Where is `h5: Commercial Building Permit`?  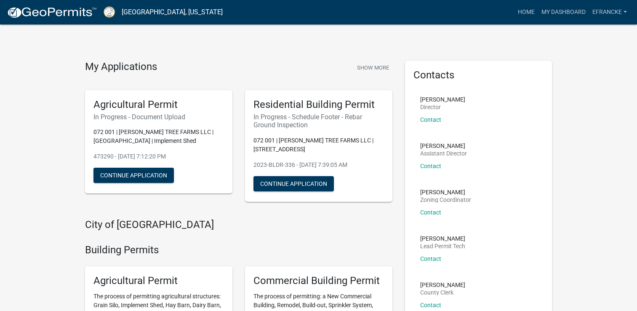
h5: Commercial Building Permit is located at coordinates (319, 281).